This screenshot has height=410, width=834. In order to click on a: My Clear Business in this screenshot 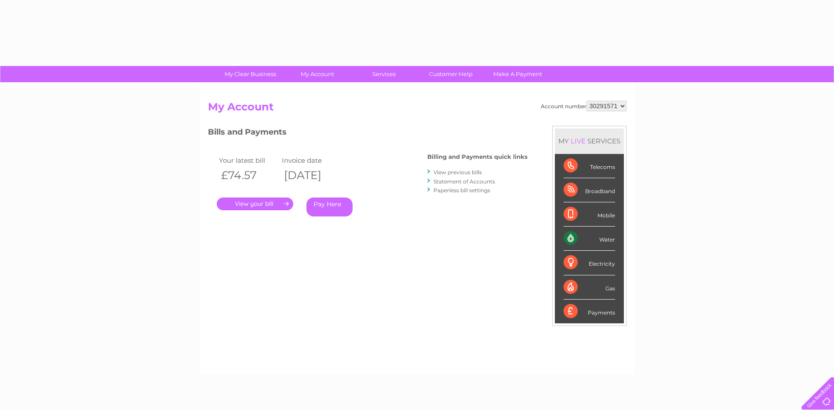, I will do `click(250, 74)`.